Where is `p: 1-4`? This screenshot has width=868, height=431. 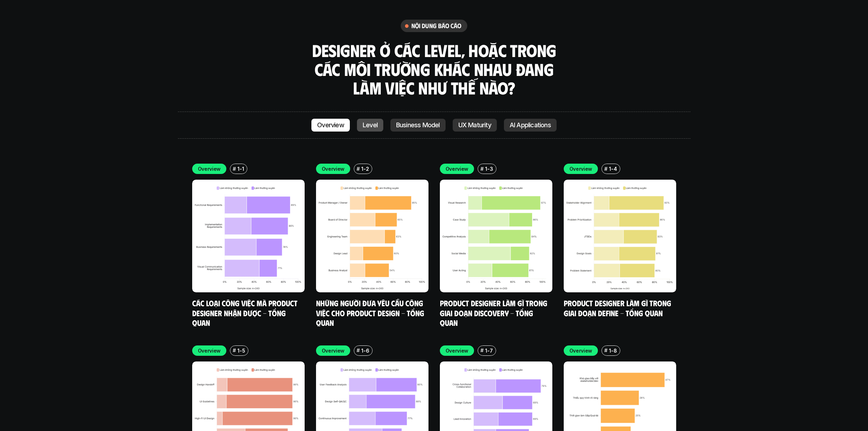
p: 1-4 is located at coordinates (613, 169).